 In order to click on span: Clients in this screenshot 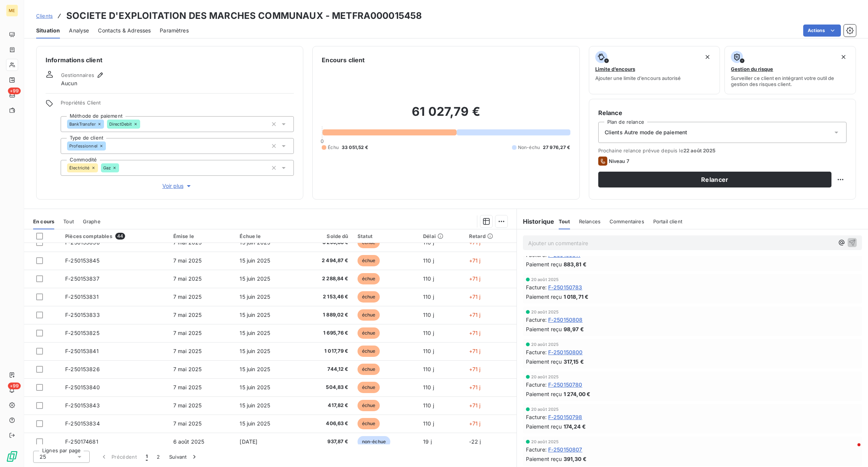, I will do `click(45, 16)`.